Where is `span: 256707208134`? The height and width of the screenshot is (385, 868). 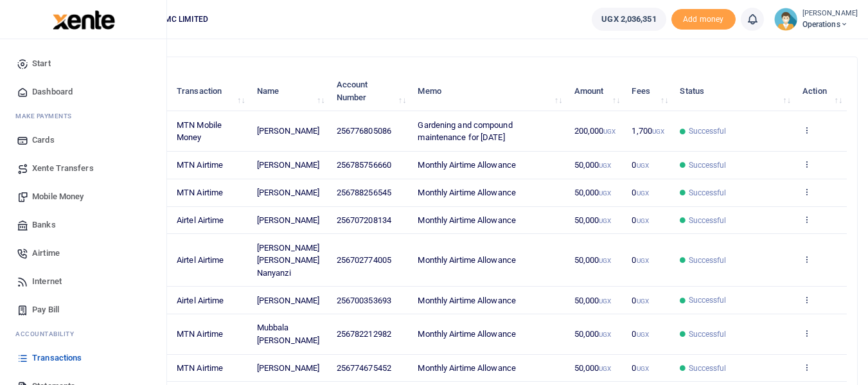 span: 256707208134 is located at coordinates (364, 219).